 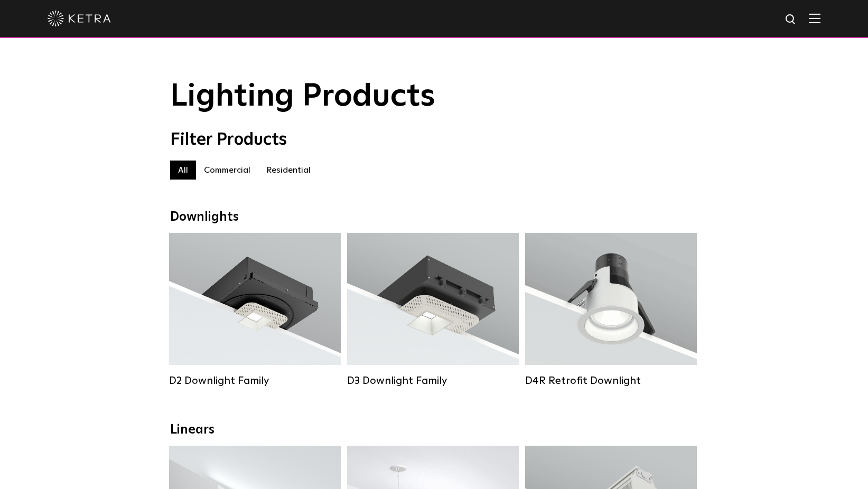 What do you see at coordinates (610, 381) in the screenshot?
I see `div: D4R Retrofit Downlight` at bounding box center [610, 381].